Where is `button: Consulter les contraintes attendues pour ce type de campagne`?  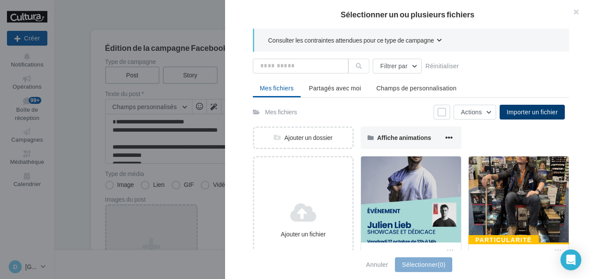 button: Consulter les contraintes attendues pour ce type de campagne is located at coordinates (355, 41).